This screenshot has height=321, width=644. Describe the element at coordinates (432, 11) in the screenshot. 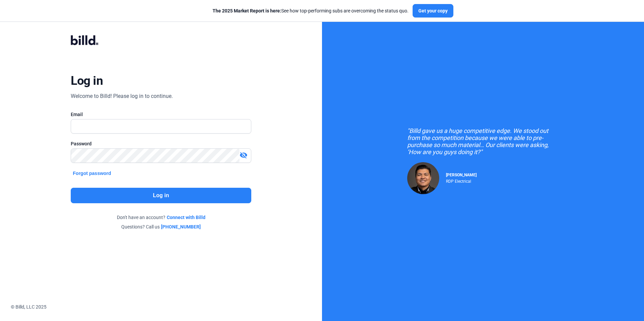

I see `button: Get your copy` at that location.